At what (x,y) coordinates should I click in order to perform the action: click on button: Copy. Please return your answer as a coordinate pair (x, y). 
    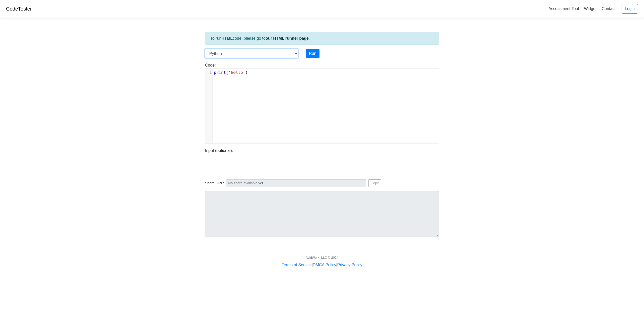
    Looking at the image, I should click on (375, 183).